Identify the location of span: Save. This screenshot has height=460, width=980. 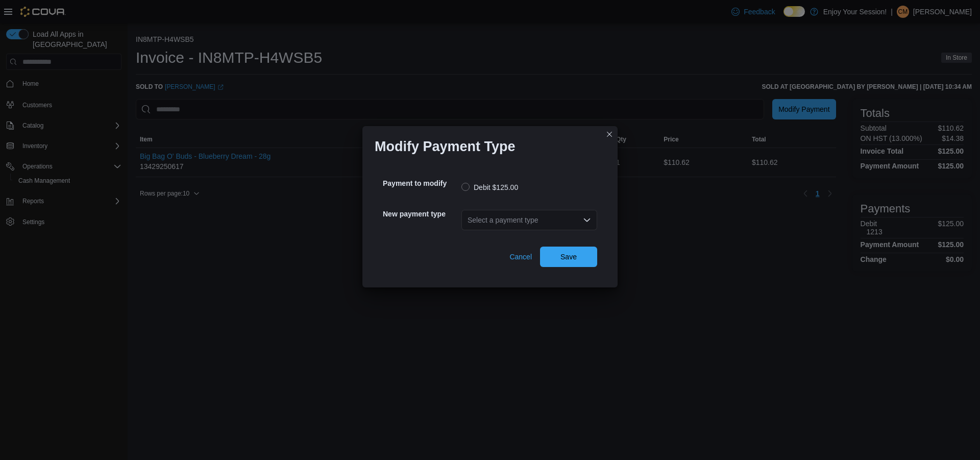
(569, 257).